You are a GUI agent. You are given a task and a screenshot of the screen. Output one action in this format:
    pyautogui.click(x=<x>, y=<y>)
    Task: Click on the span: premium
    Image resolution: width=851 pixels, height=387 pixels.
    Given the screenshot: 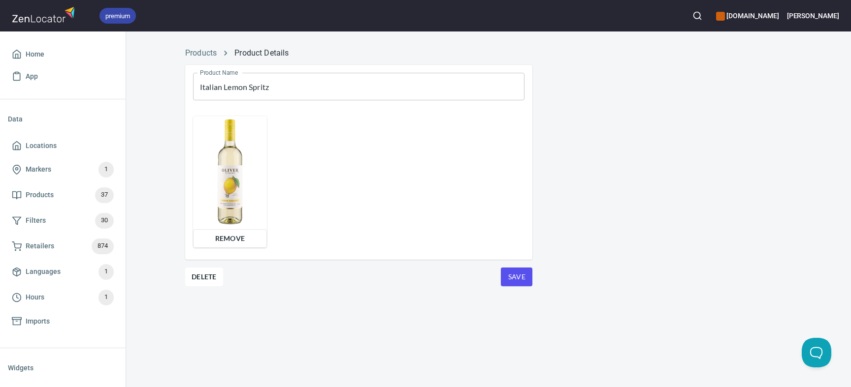 What is the action you would take?
    pyautogui.click(x=118, y=16)
    